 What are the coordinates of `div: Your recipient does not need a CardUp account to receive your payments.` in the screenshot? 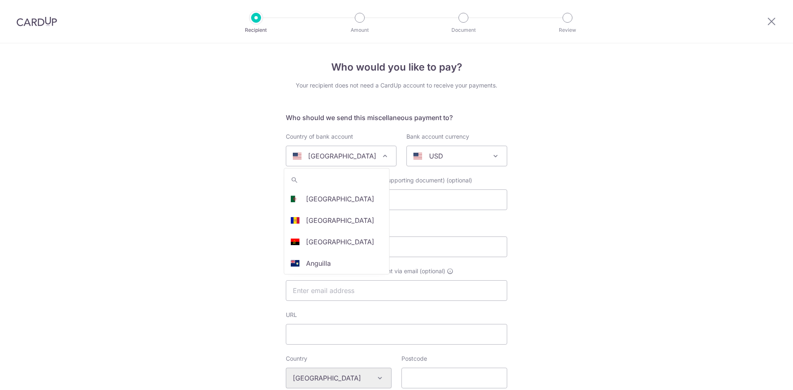 It's located at (396, 85).